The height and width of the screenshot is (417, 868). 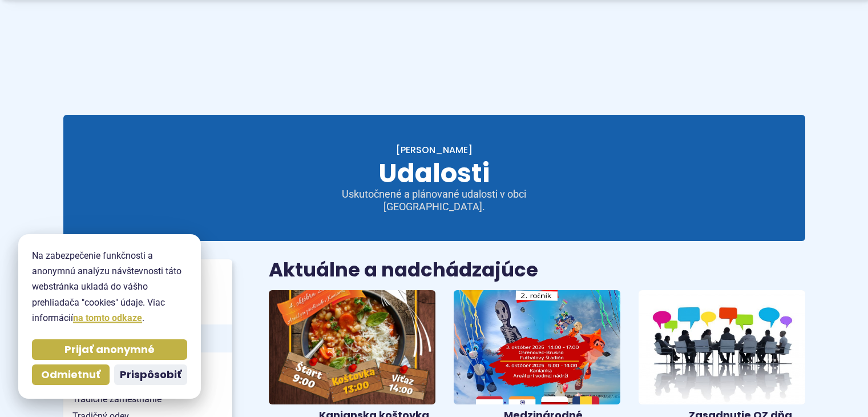 I want to click on a: na tomto odkaze, so click(x=107, y=317).